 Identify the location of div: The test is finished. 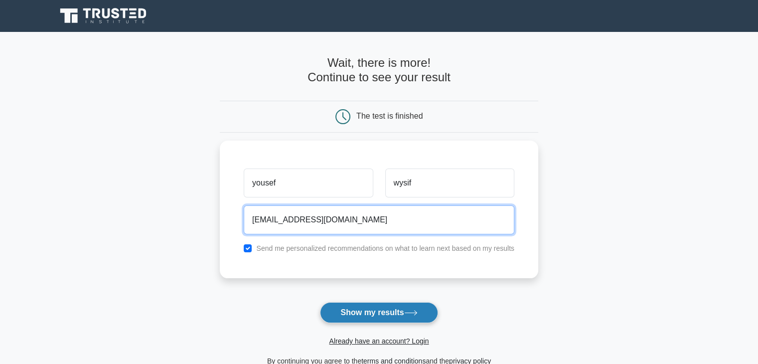
(389, 116).